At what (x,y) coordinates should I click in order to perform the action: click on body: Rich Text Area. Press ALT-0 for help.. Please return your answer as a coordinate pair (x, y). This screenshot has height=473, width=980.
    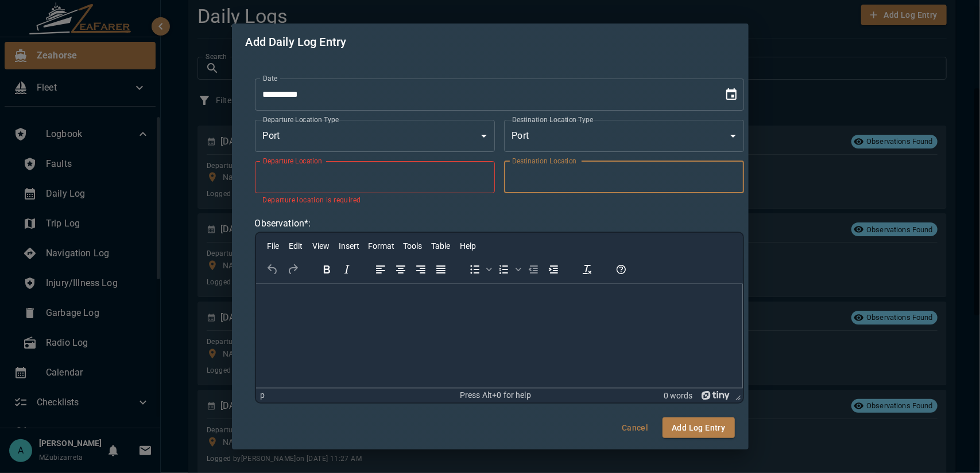
    Looking at the image, I should click on (243, 15).